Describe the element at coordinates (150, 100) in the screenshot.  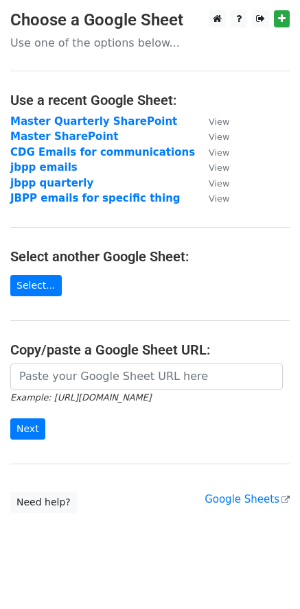
I see `h4: Use a recent Google Sheet:` at that location.